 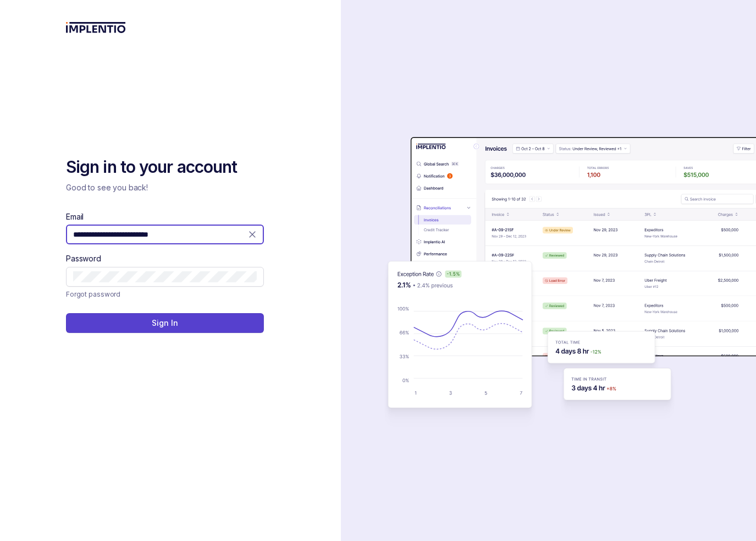 What do you see at coordinates (165, 167) in the screenshot?
I see `h2: Sign in to your account` at bounding box center [165, 167].